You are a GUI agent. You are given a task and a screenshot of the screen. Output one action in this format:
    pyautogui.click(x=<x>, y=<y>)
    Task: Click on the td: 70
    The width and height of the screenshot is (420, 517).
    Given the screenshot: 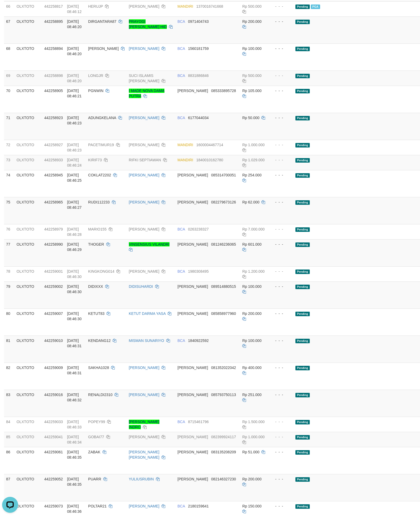 What is the action you would take?
    pyautogui.click(x=9, y=100)
    